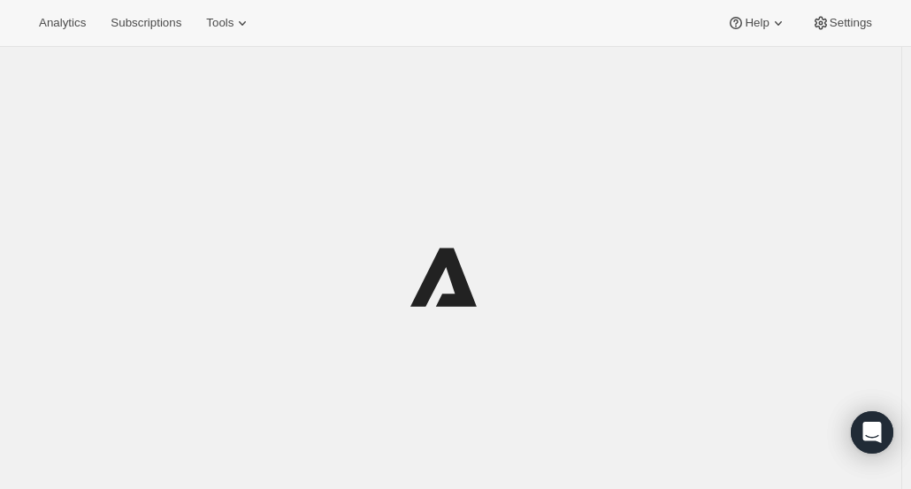 This screenshot has height=489, width=911. Describe the element at coordinates (851, 23) in the screenshot. I see `span: Settings` at that location.